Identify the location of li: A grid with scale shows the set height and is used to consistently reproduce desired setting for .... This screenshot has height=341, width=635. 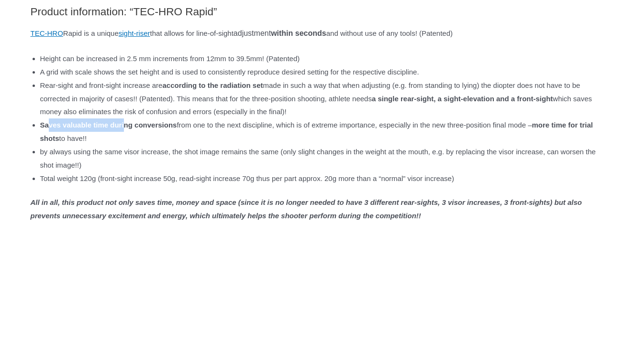
(322, 72).